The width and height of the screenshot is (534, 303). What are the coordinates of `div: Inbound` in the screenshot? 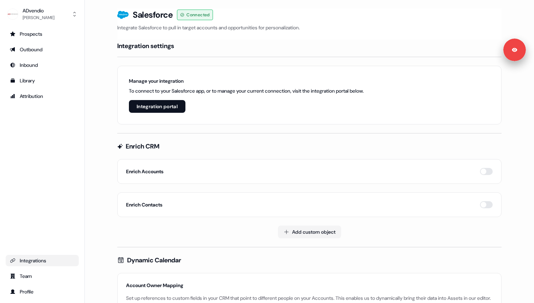 It's located at (42, 65).